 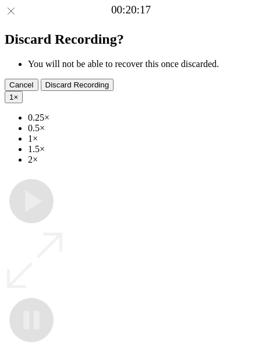 I want to click on button: Cancel, so click(x=22, y=84).